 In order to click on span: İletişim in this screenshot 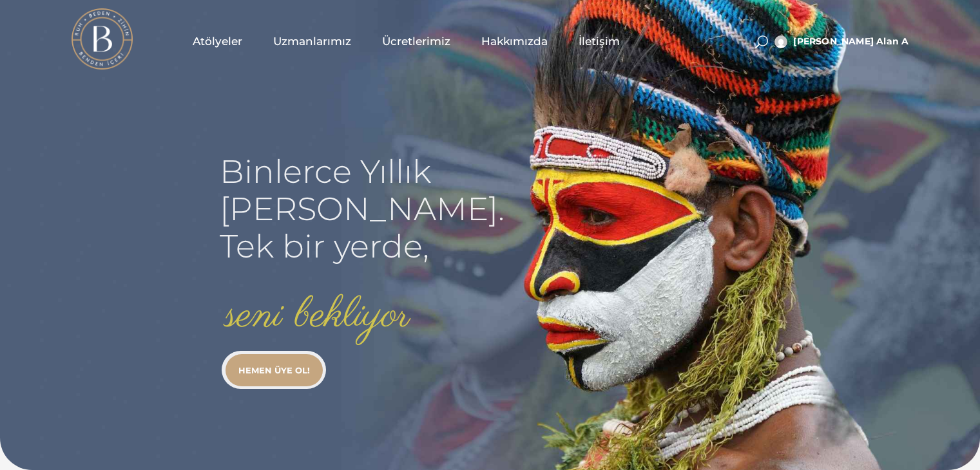, I will do `click(600, 41)`.